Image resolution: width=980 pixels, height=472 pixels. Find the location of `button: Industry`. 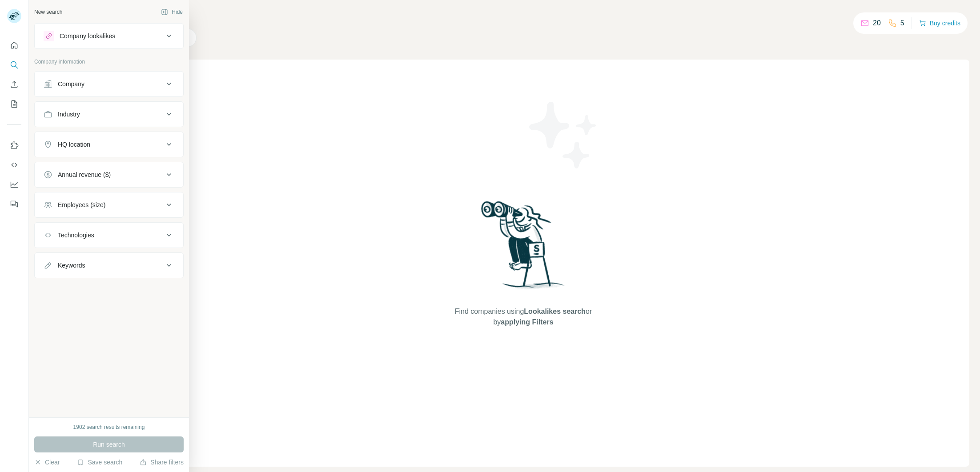

button: Industry is located at coordinates (109, 114).